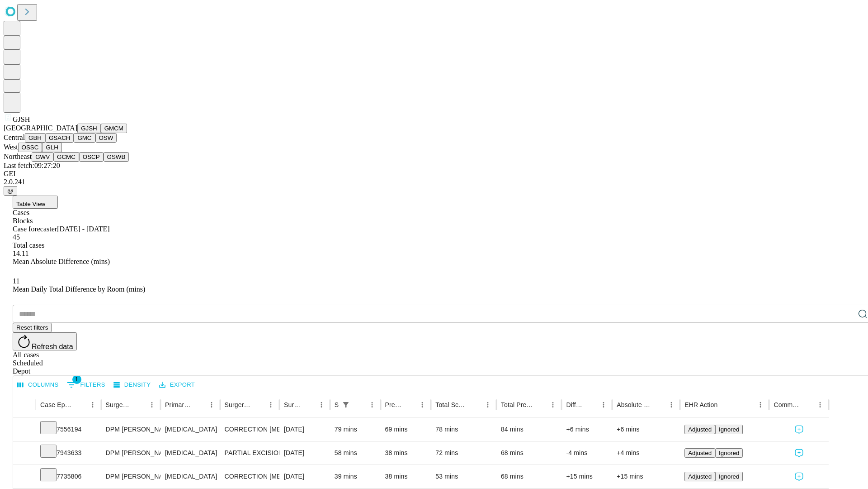 This screenshot has height=489, width=868. Describe the element at coordinates (237, 405) in the screenshot. I see `div: Surgery Name` at that location.